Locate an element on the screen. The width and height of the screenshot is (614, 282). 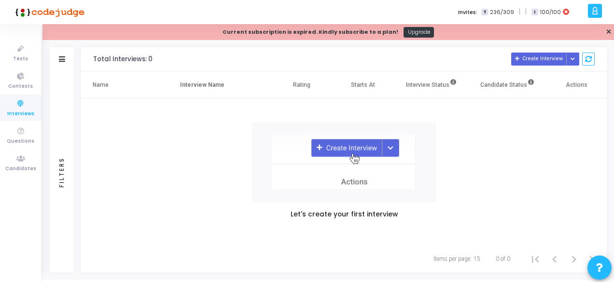
span: Tests is located at coordinates (20, 59).